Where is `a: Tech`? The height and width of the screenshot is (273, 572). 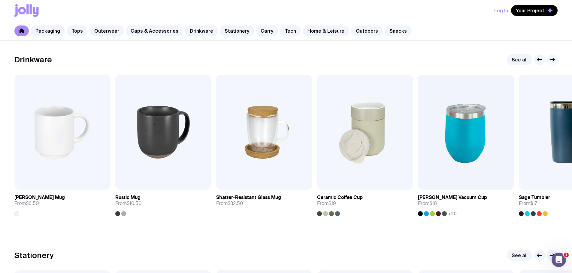 a: Tech is located at coordinates (290, 31).